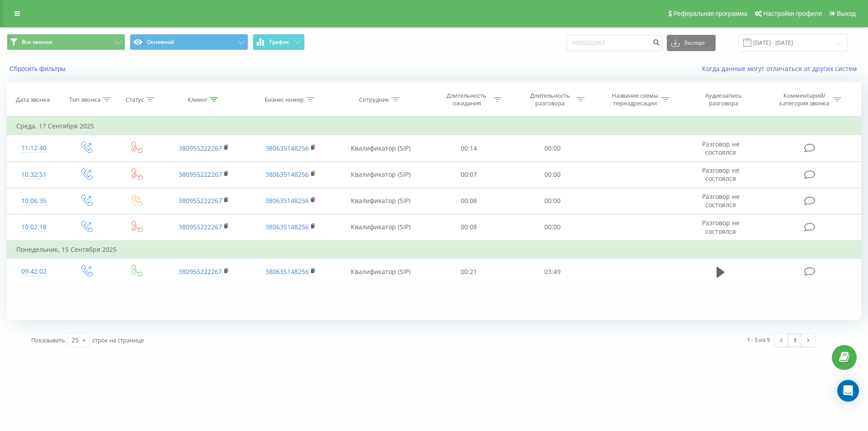 The image size is (868, 431). I want to click on div: 10:32:51, so click(34, 174).